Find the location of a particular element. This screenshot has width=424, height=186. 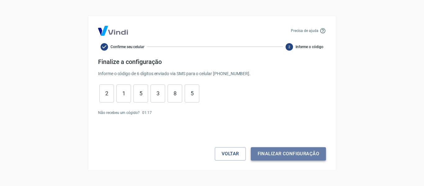

span: Informe o código is located at coordinates (309, 47).